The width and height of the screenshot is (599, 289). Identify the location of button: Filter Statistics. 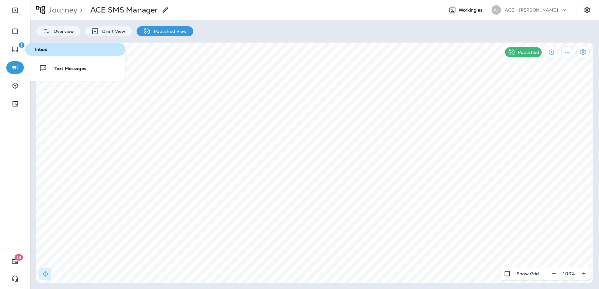
(567, 52).